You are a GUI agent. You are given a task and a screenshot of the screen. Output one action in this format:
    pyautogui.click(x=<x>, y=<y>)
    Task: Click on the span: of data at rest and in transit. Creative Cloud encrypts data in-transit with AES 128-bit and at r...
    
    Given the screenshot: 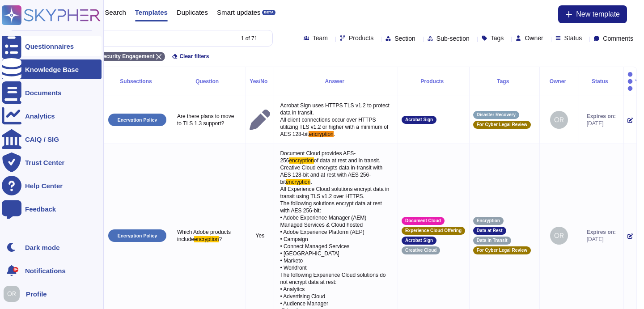 What is the action you would take?
    pyautogui.click(x=331, y=171)
    